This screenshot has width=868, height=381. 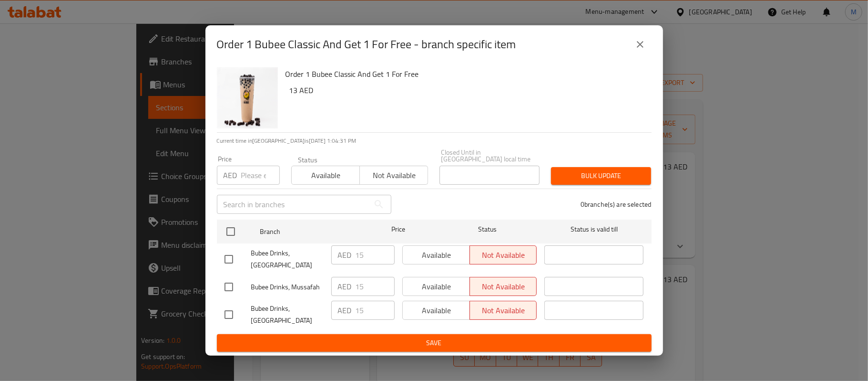 What do you see at coordinates (326, 175) in the screenshot?
I see `button: Available` at bounding box center [326, 175].